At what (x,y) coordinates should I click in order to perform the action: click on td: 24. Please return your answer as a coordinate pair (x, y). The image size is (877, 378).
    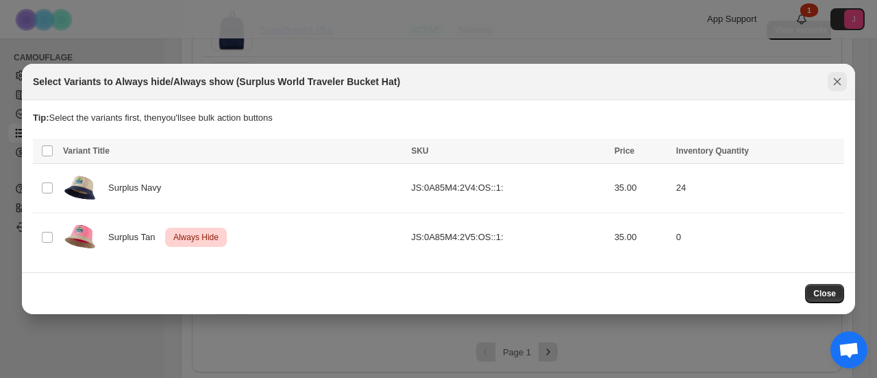
    Looking at the image, I should click on (758, 188).